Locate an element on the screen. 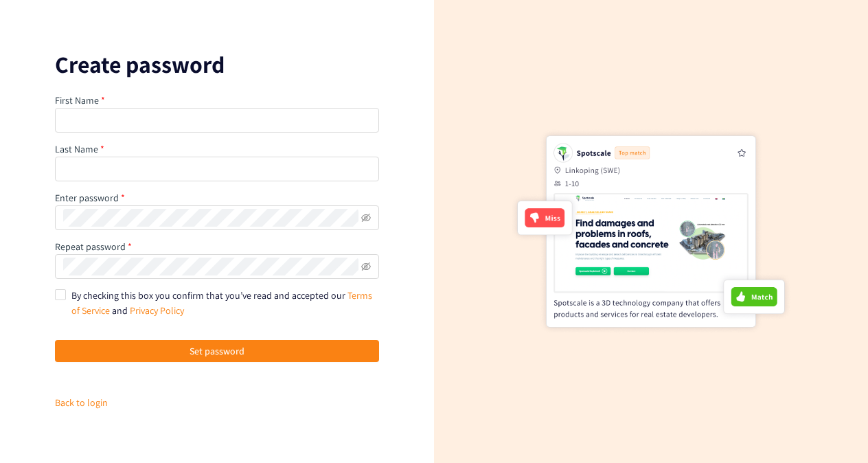 This screenshot has width=868, height=463. a: Back to login is located at coordinates (81, 403).